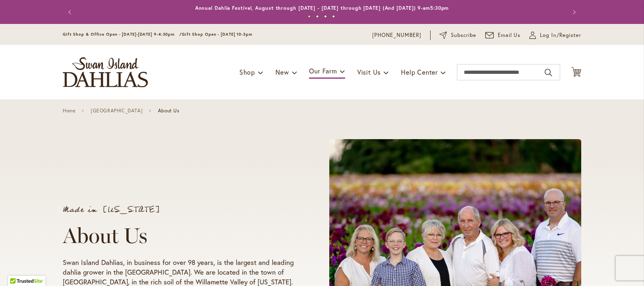 This screenshot has height=286, width=644. Describe the element at coordinates (509, 35) in the screenshot. I see `span: Email Us` at that location.